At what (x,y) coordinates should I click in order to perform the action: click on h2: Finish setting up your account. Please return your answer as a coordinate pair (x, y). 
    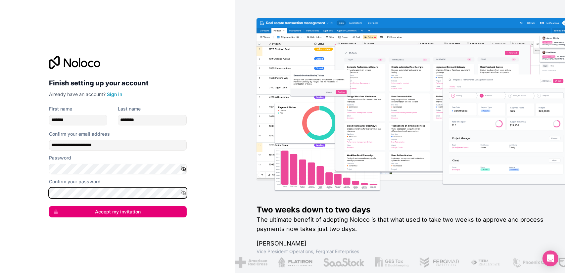
    Looking at the image, I should click on (118, 83).